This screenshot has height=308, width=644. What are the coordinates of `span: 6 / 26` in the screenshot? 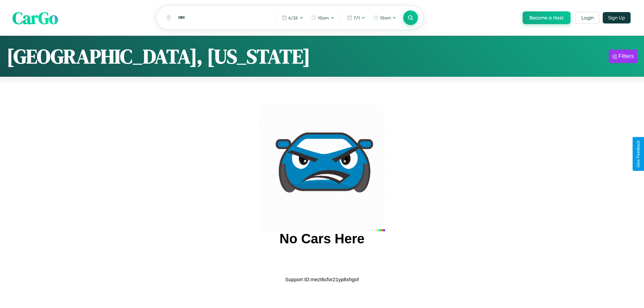 It's located at (293, 18).